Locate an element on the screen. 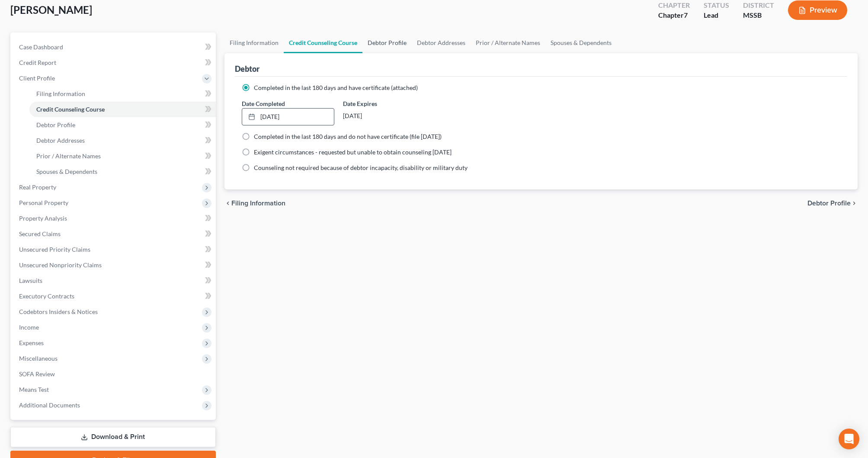  span: Additional Documents is located at coordinates (49, 405).